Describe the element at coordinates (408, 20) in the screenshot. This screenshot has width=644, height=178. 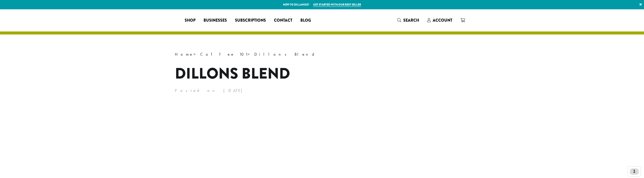
I see `a: Search` at that location.